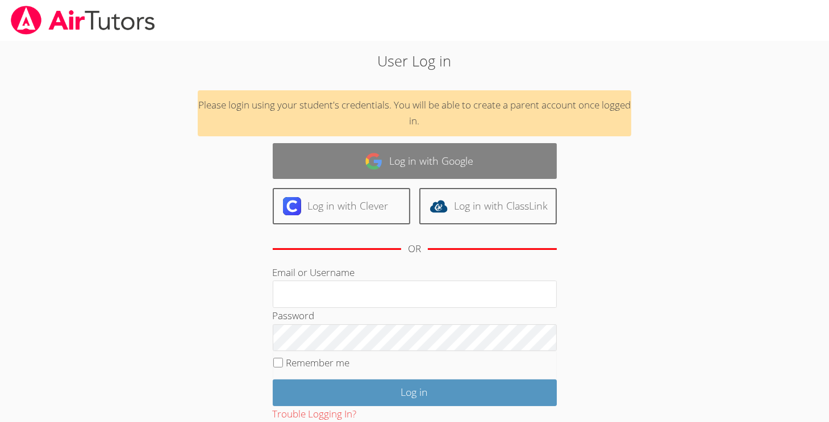  I want to click on img: google-logo-50288ca7cdecda66e5e0955fdab243c47b7ad437acaf1139b6f446037453330a.svg, so click(374, 161).